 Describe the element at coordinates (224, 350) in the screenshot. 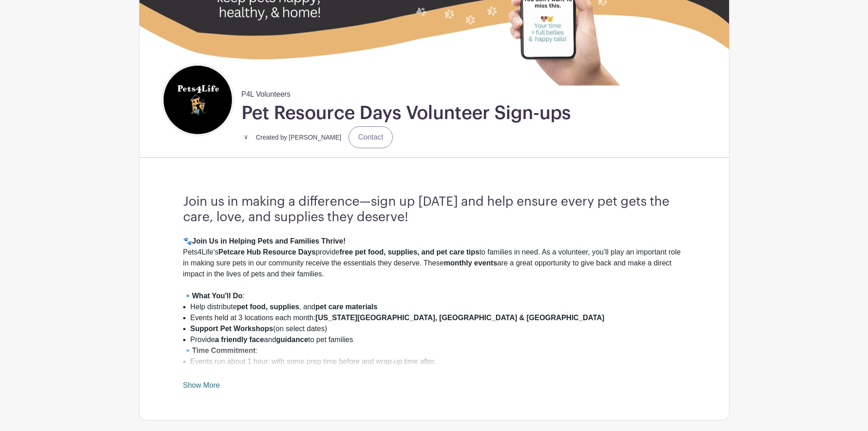

I see `strong: Time Commitment` at that location.